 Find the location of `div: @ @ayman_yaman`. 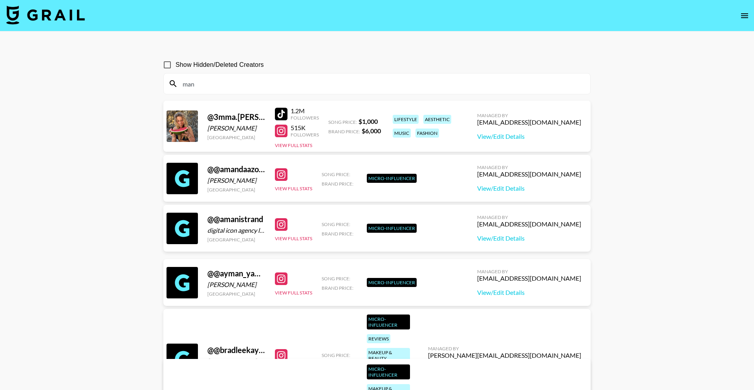

div: @ @ayman_yaman is located at coordinates (236, 273).